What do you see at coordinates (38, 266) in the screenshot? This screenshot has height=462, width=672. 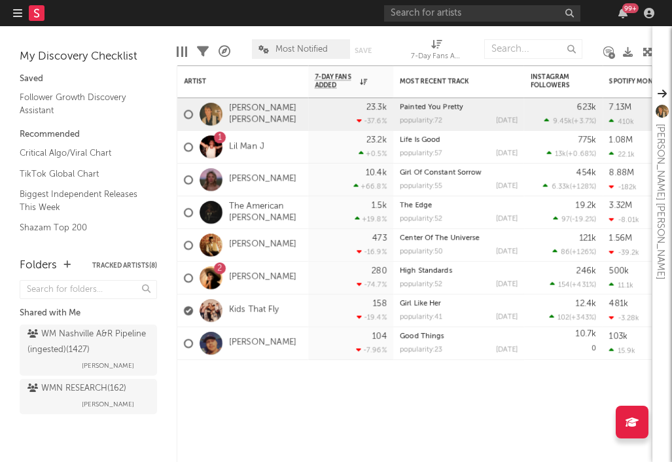 I see `div: Folders` at bounding box center [38, 266].